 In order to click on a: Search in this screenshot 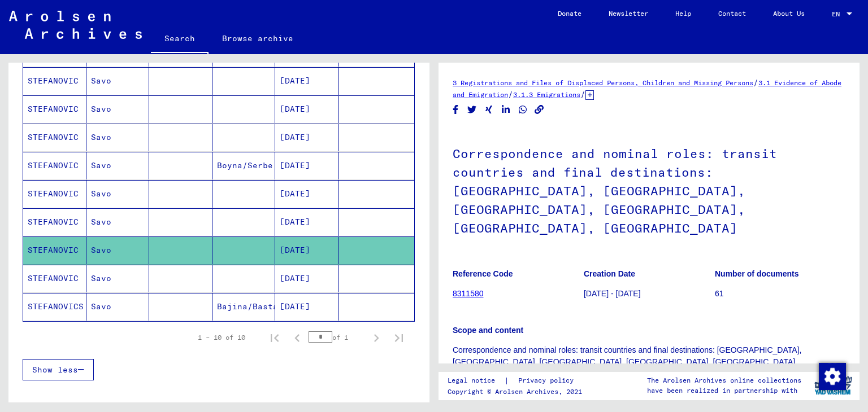, I will do `click(179, 39)`.